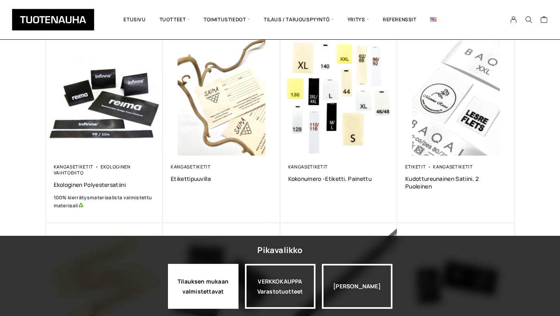 The height and width of the screenshot is (316, 560). I want to click on a: VERKKOKAUPPAVarastotuotteet, so click(280, 286).